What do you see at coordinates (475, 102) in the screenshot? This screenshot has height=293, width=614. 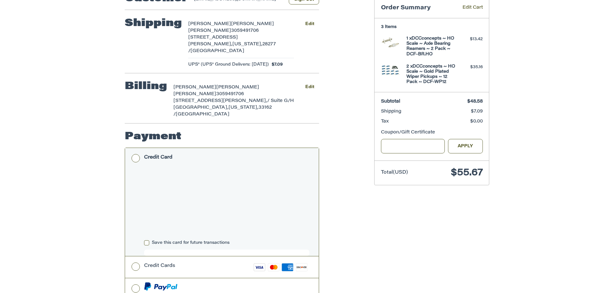 I see `span: $48.58` at bounding box center [475, 102].